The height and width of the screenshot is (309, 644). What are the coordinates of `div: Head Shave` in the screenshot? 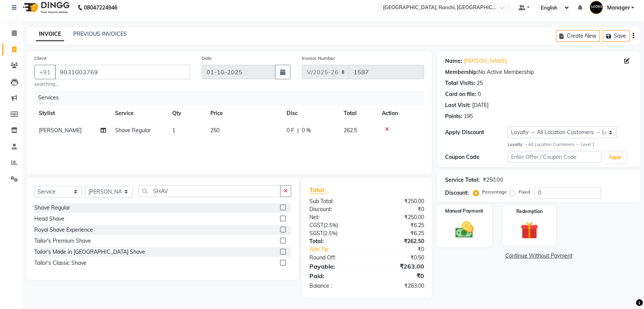 It's located at (49, 219).